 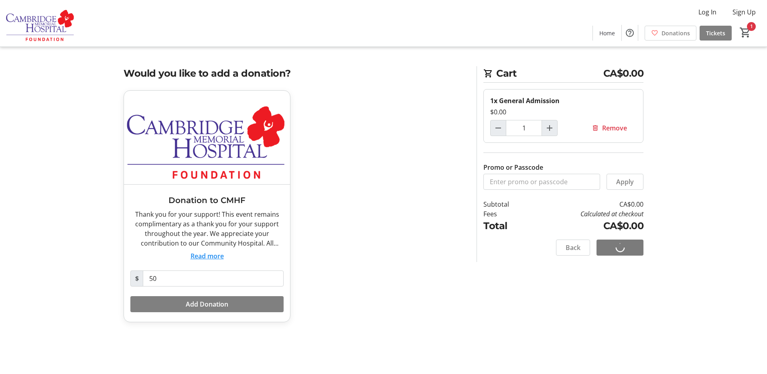 What do you see at coordinates (507, 214) in the screenshot?
I see `td: Fees` at bounding box center [507, 214].